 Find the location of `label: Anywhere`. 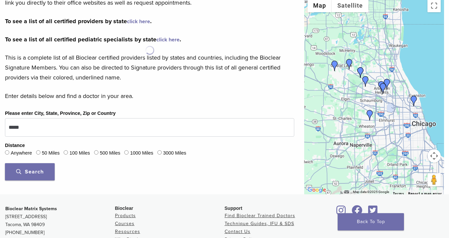

label: Anywhere is located at coordinates (21, 153).